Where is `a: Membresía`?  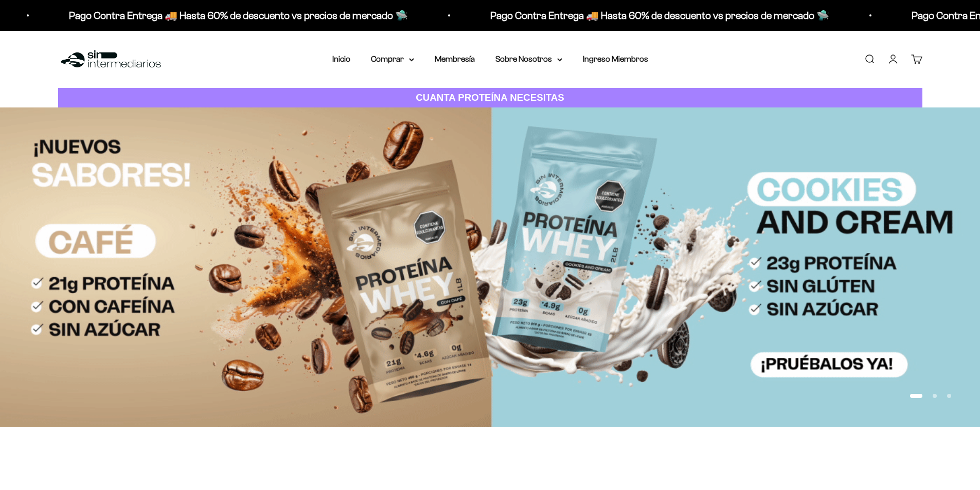 a: Membresía is located at coordinates (455, 59).